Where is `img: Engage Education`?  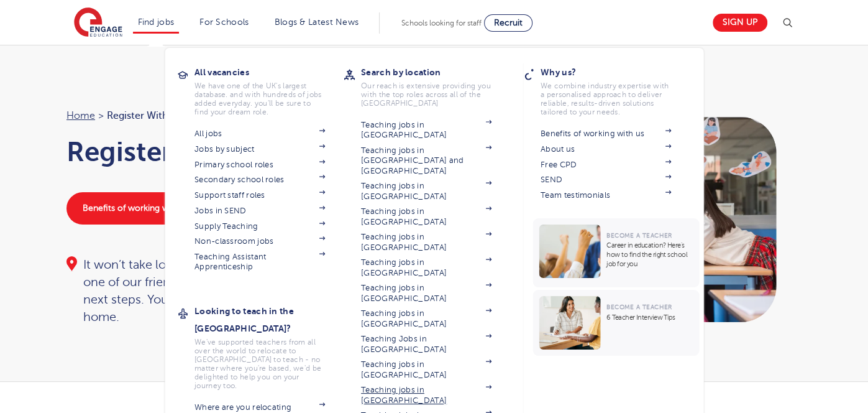 img: Engage Education is located at coordinates (98, 23).